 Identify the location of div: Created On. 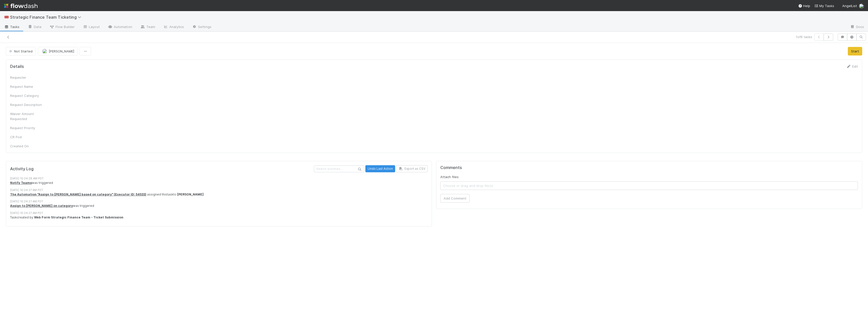
(29, 146).